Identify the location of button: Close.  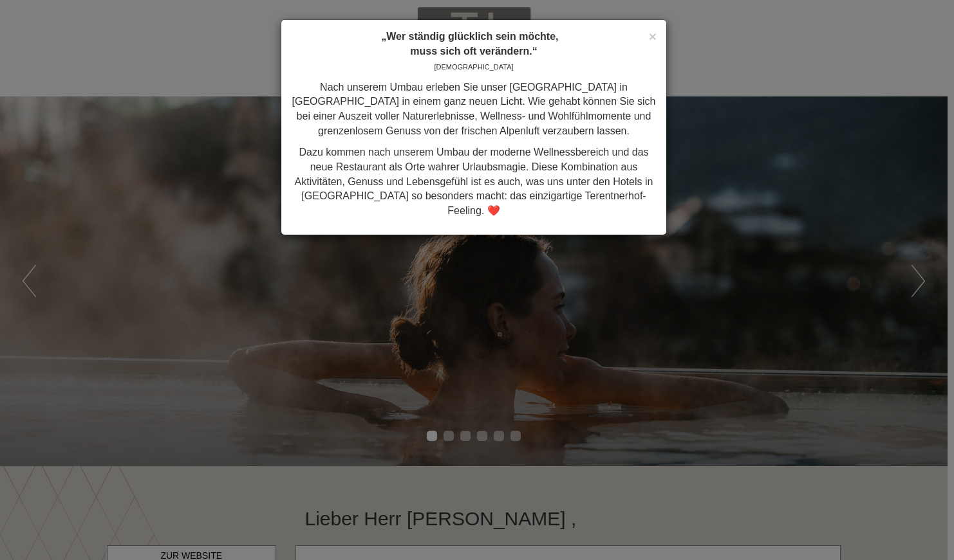
(652, 36).